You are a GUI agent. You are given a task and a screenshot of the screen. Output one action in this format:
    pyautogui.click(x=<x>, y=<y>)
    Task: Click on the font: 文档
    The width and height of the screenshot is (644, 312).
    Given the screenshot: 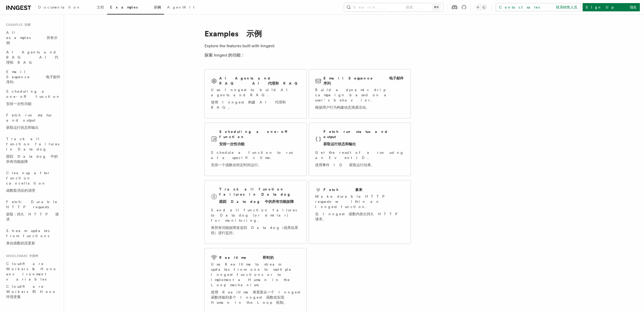 What is the action you would take?
    pyautogui.click(x=100, y=7)
    